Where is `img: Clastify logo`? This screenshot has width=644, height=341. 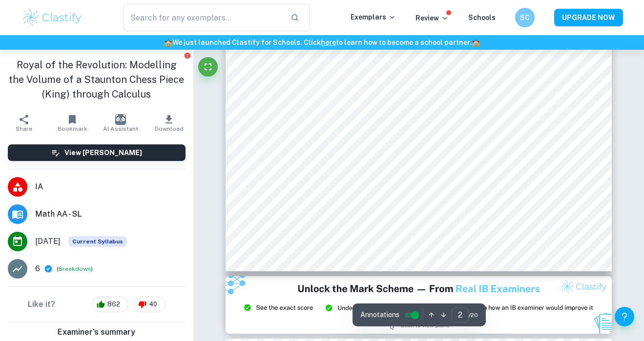 img: Clastify logo is located at coordinates (52, 18).